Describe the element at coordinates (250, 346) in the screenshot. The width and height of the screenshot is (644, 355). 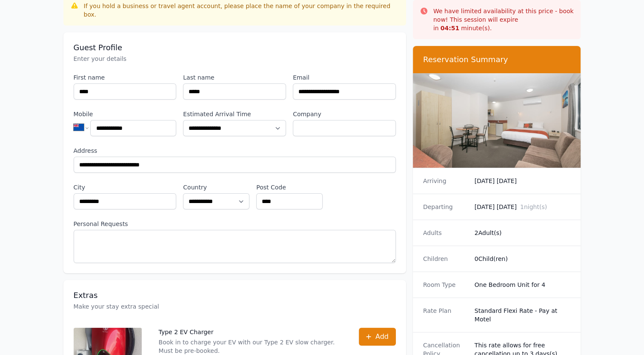
I see `p: Book in to charge your EV with our Type 2 EV slow charger. Must be pre-booked.` at that location.